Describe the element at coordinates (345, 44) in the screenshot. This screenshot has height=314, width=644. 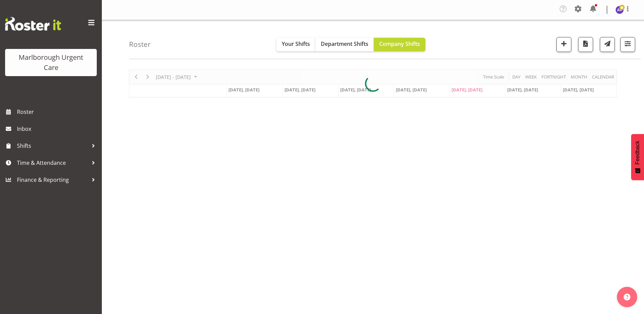
I see `button: Department Shifts` at that location.